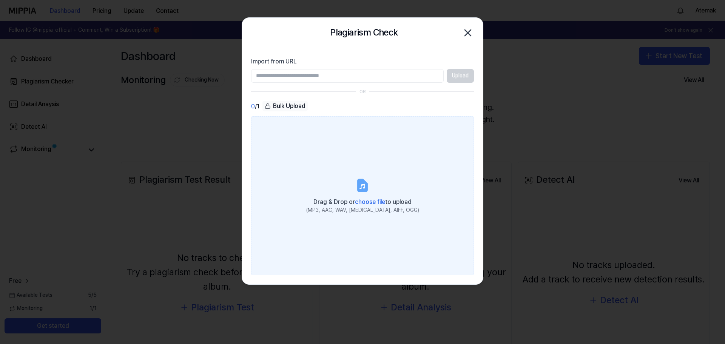 The image size is (725, 344). I want to click on span: choose file, so click(370, 202).